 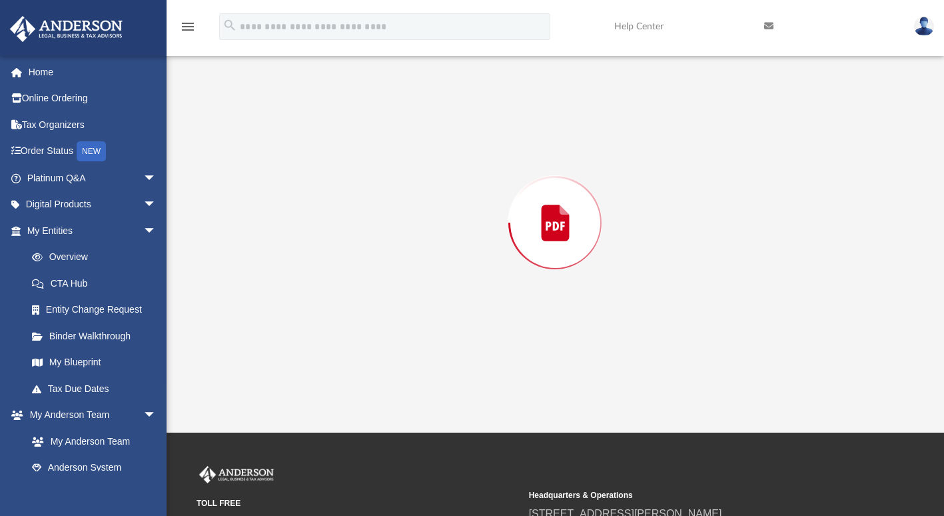 What do you see at coordinates (690, 495) in the screenshot?
I see `small: Headquarters & Operations` at bounding box center [690, 495].